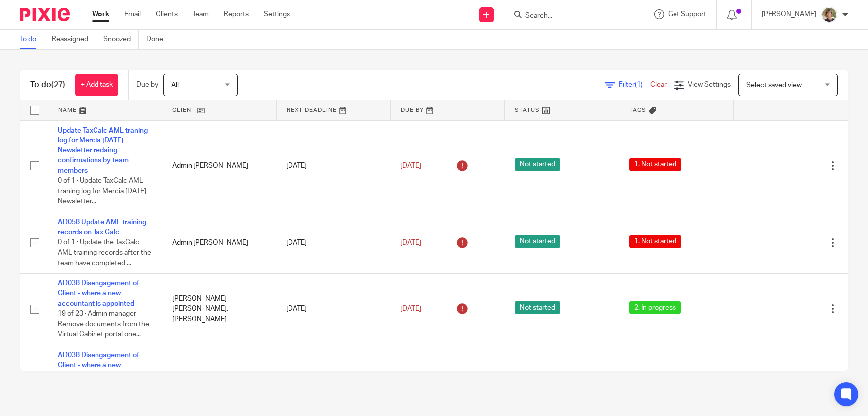  I want to click on span: View Settings, so click(710, 85).